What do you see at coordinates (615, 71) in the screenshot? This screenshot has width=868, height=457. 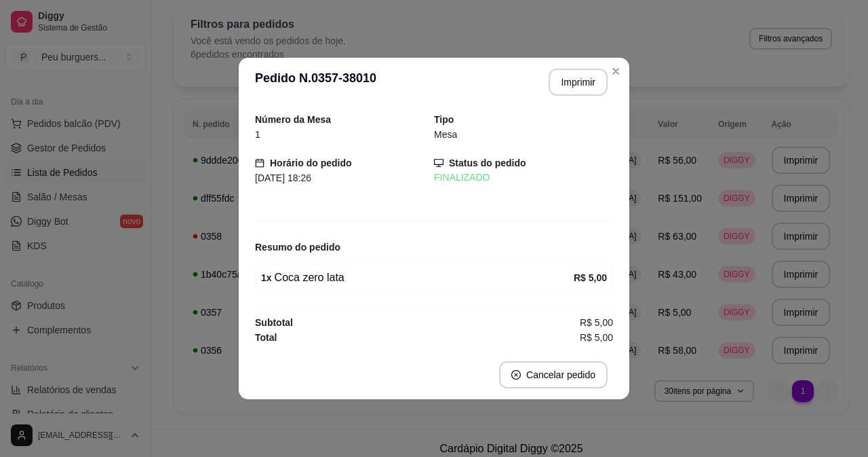 I see `button: Close` at bounding box center [615, 71].